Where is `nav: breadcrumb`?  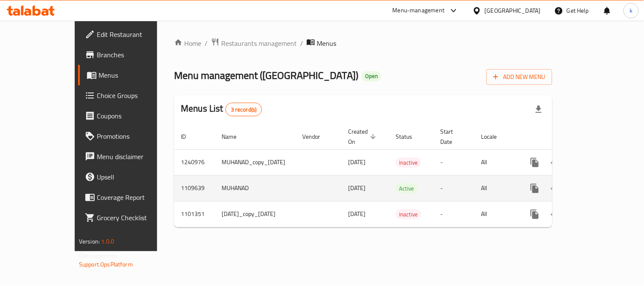 nav: breadcrumb is located at coordinates (363, 43).